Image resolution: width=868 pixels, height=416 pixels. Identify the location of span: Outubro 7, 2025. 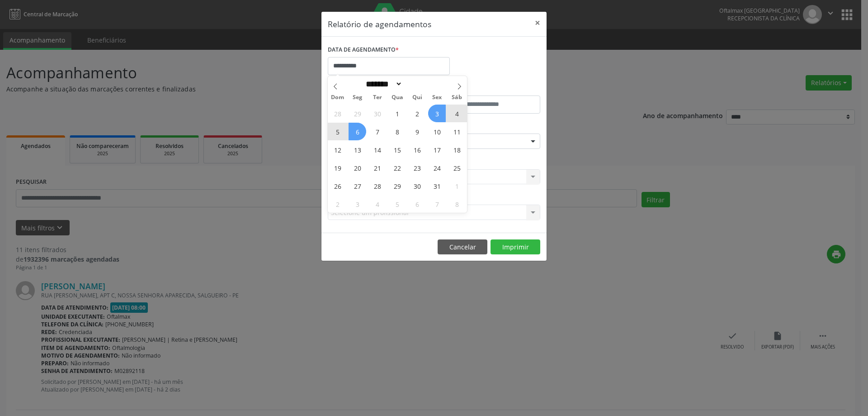
(377, 131).